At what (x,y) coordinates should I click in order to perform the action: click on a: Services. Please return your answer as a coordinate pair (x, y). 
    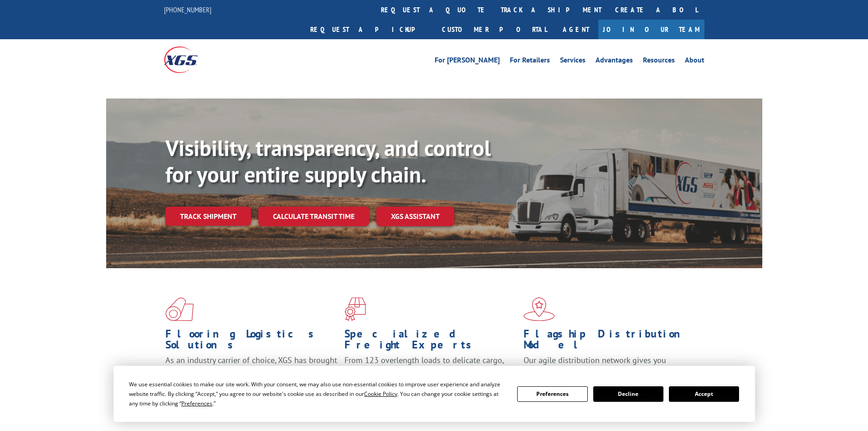
    Looking at the image, I should click on (573, 61).